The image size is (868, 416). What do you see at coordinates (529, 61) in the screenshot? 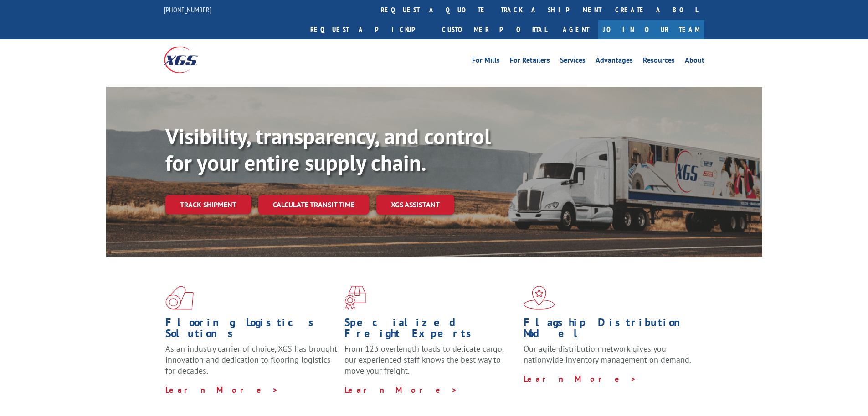
I see `a: For Retailers` at bounding box center [529, 61].